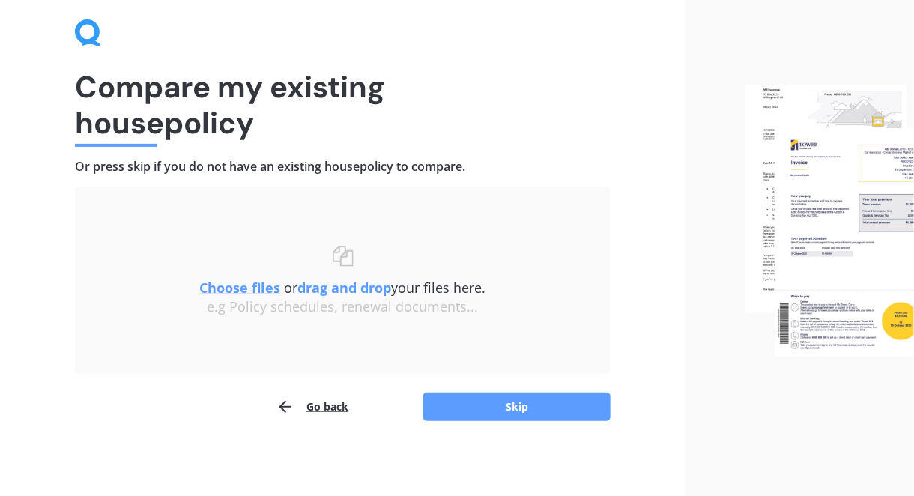  I want to click on h4: Or press skip if you do not have an existing house policy to compare., so click(342, 166).